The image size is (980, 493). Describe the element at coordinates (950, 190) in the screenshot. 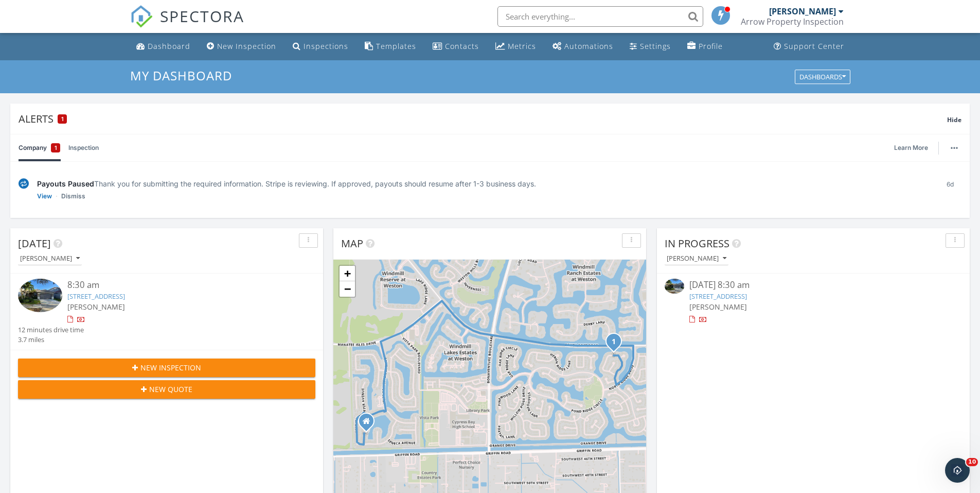

I see `div: 6d` at that location.